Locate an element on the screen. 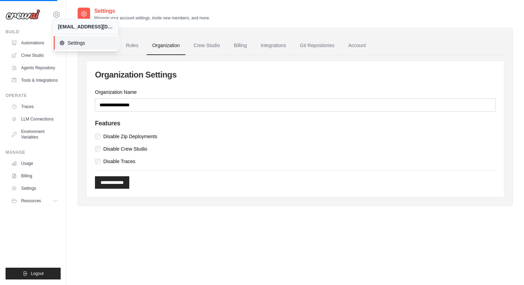  a: Git Repositories is located at coordinates (317, 46).